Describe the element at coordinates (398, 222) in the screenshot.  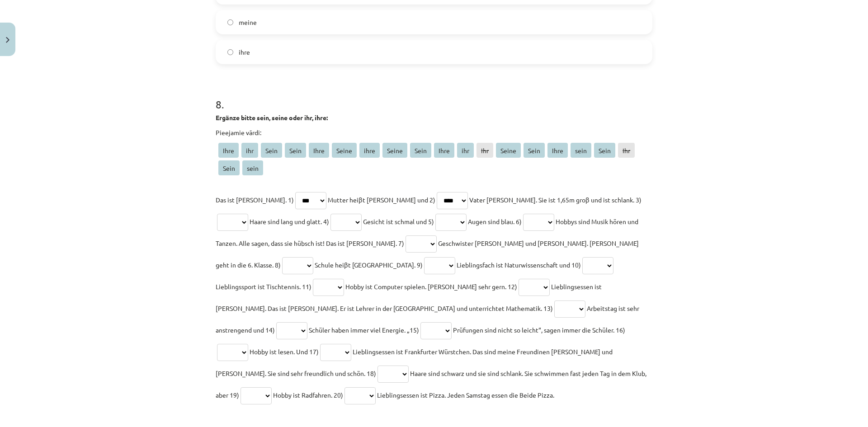
I see `span: Gesicht ist schmal und 5)` at that location.